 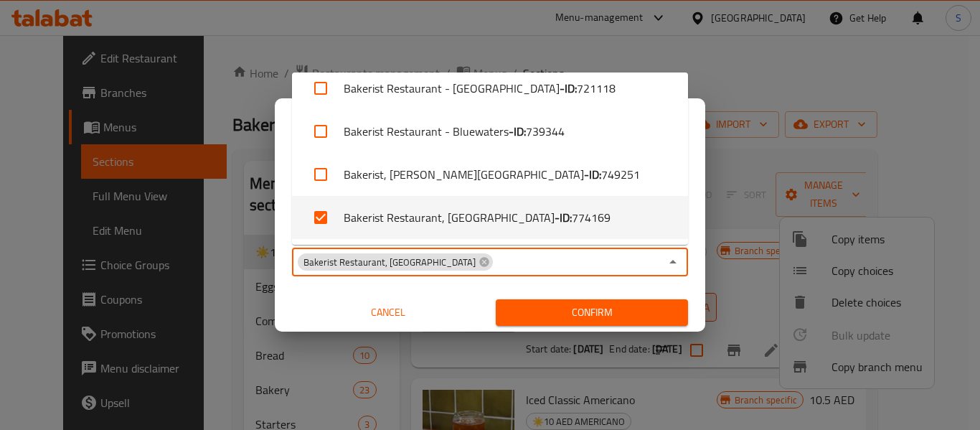 I want to click on li: Bakerist Restaurant - Bluewaters, so click(x=490, y=132).